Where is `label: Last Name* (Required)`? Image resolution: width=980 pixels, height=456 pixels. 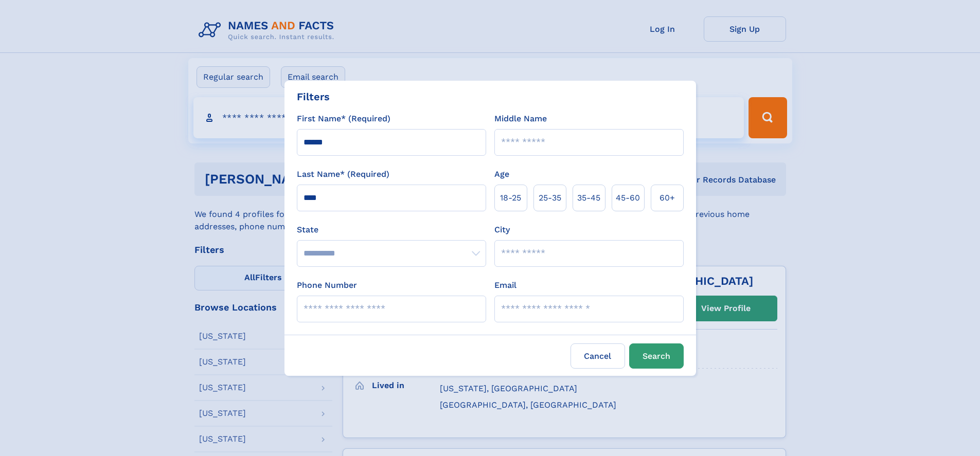
label: Last Name* (Required) is located at coordinates (343, 174).